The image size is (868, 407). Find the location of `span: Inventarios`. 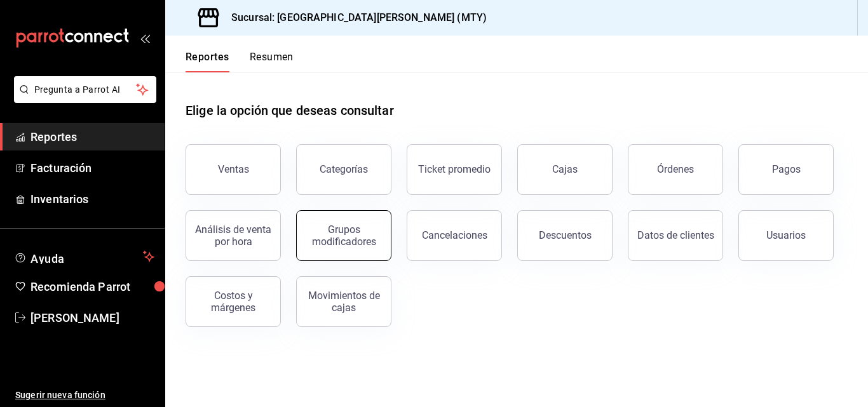

span: Inventarios is located at coordinates (92, 199).